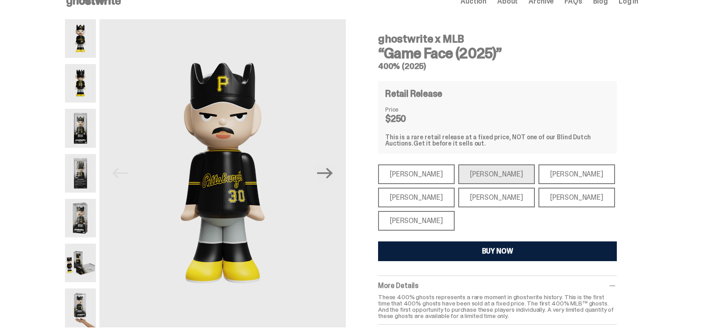 This screenshot has height=331, width=710. What do you see at coordinates (80, 83) in the screenshot?
I see `img: 02-ghostwrite-mlb-game-face-hero-skenes-back.png` at bounding box center [80, 83].